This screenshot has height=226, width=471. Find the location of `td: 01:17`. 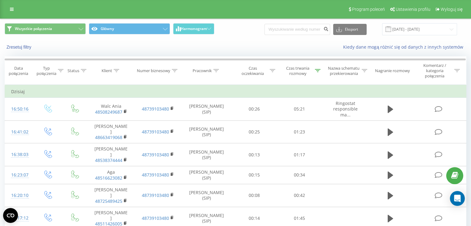

td: 01:17 is located at coordinates (299, 155).